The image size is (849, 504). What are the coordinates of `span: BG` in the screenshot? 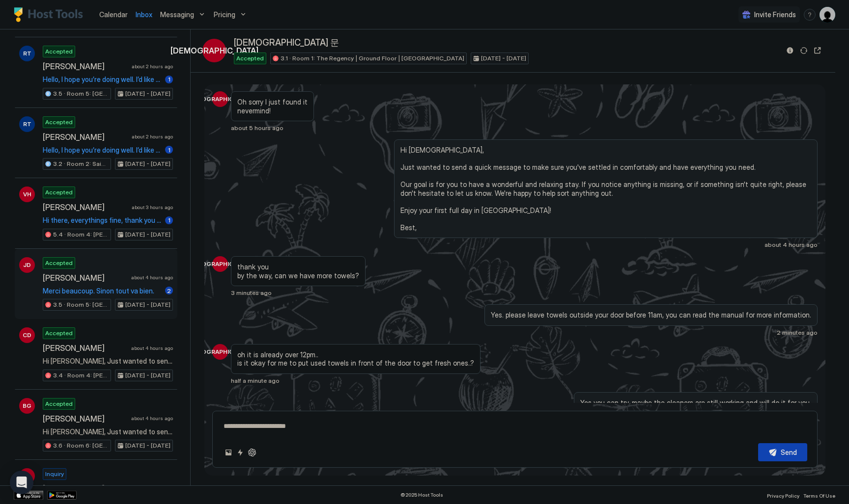 It's located at (27, 406).